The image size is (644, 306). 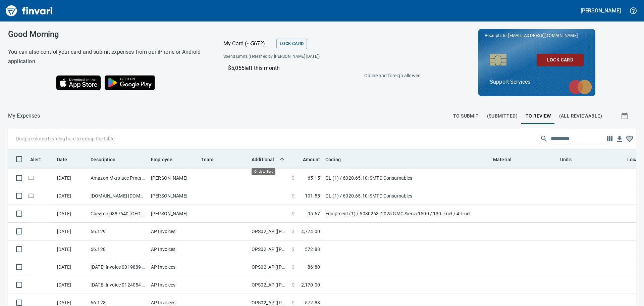 What do you see at coordinates (466, 116) in the screenshot?
I see `span: To Submit` at bounding box center [466, 116].